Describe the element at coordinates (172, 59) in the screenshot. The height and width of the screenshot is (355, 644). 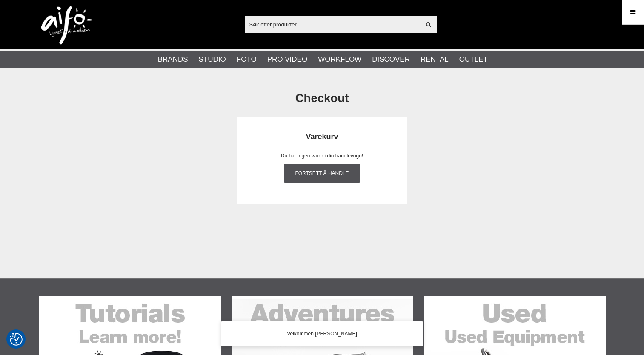
I see `a: Brands` at that location.